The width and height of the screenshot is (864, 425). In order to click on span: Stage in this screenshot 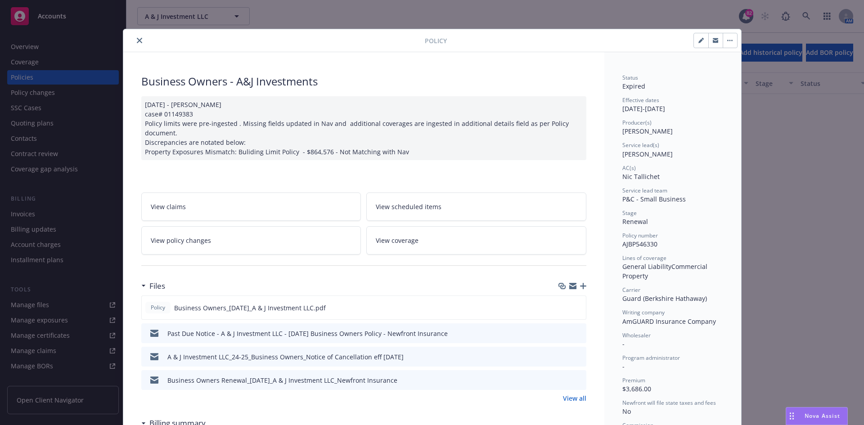, I will do `click(630, 213)`.